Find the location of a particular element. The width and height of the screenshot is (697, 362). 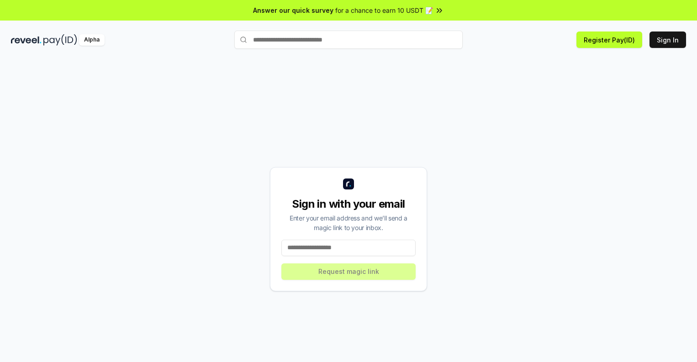

button: Sign In is located at coordinates (668, 40).